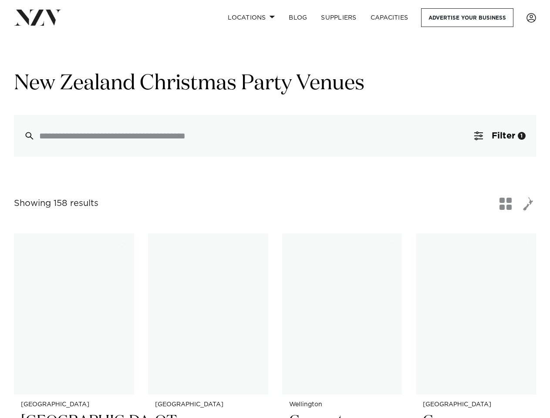  What do you see at coordinates (389, 17) in the screenshot?
I see `a: Capacities` at bounding box center [389, 17].